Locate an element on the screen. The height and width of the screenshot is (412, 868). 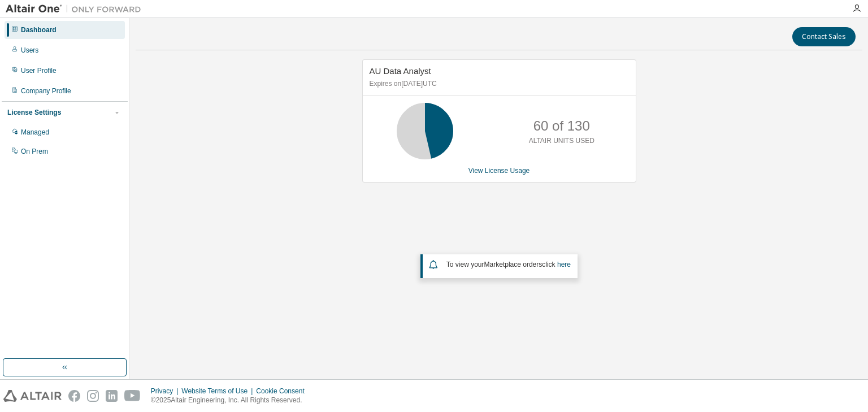
div: License Settings is located at coordinates (34, 112).